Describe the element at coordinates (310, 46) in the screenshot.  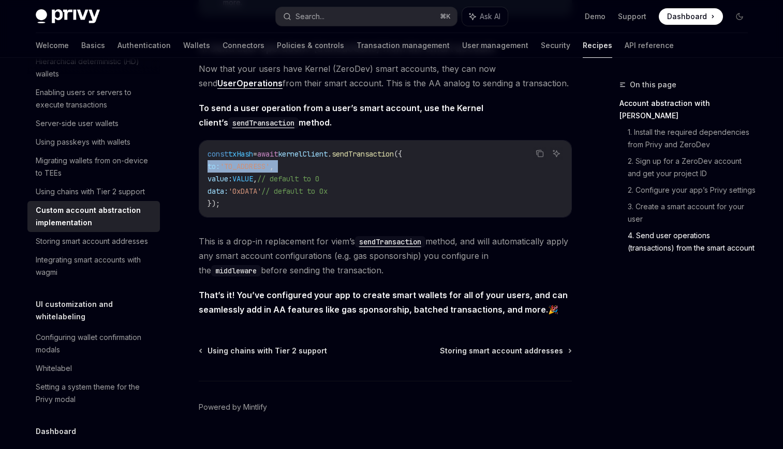
I see `a: Policies & controls` at that location.